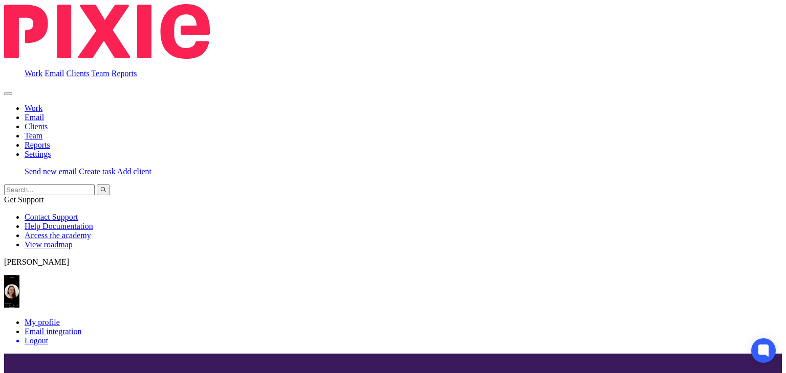  Describe the element at coordinates (58, 235) in the screenshot. I see `span: Access the academy` at that location.